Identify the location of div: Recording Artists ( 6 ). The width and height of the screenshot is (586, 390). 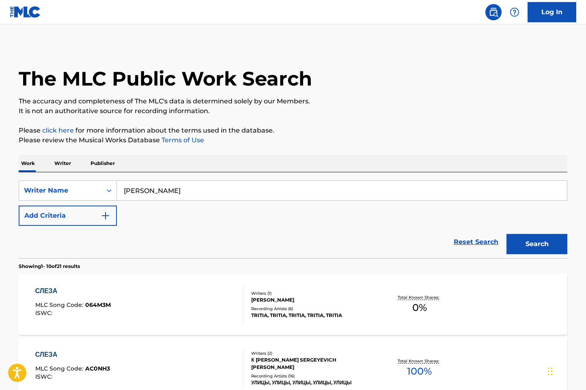
(312, 309).